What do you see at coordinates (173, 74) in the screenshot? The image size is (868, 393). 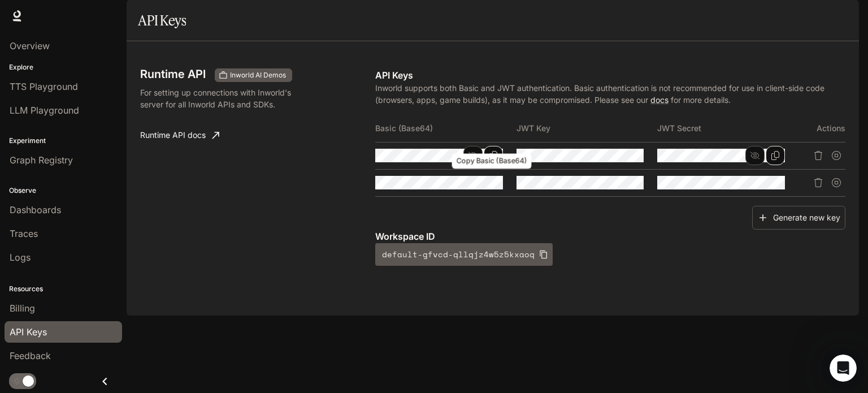 I see `h3: Runtime API` at bounding box center [173, 74].